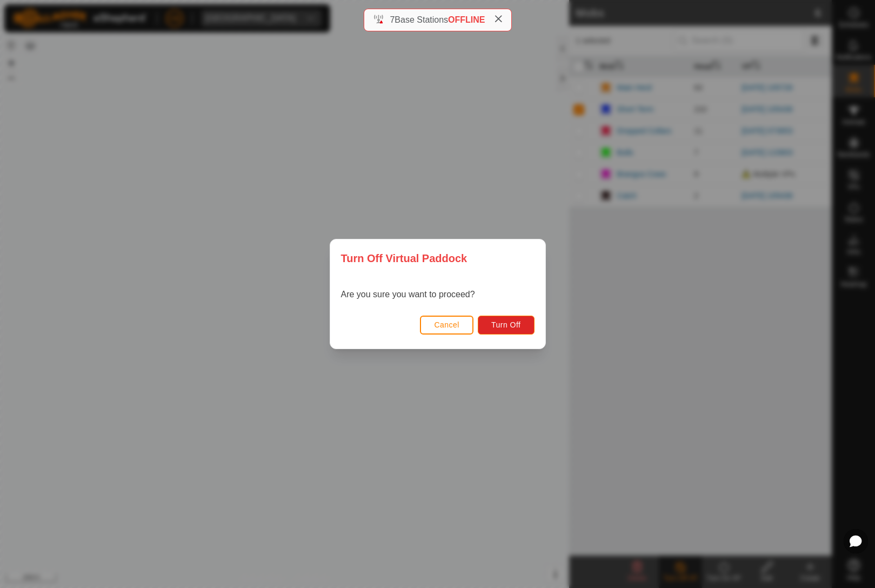 Image resolution: width=875 pixels, height=588 pixels. What do you see at coordinates (467, 19) in the screenshot?
I see `span: OFFLINE` at bounding box center [467, 19].